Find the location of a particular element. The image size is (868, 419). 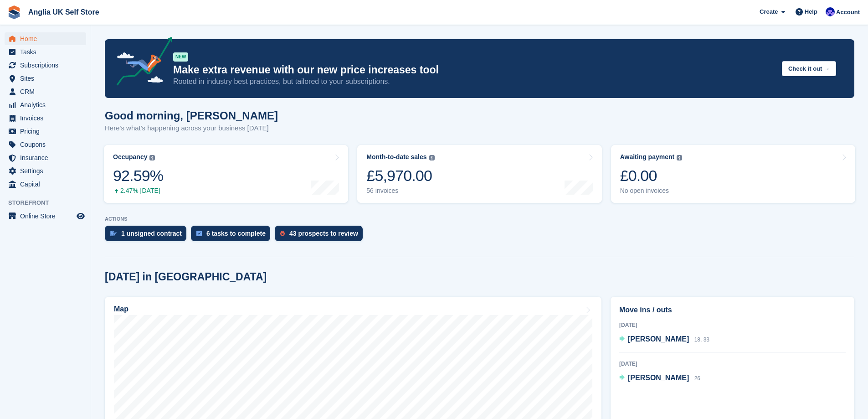

button: Check it out → is located at coordinates (809, 69).